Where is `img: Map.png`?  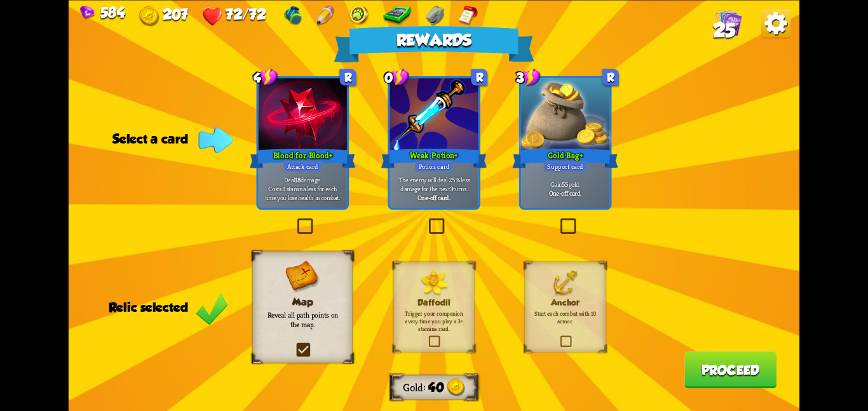
img: Map.png is located at coordinates (302, 277).